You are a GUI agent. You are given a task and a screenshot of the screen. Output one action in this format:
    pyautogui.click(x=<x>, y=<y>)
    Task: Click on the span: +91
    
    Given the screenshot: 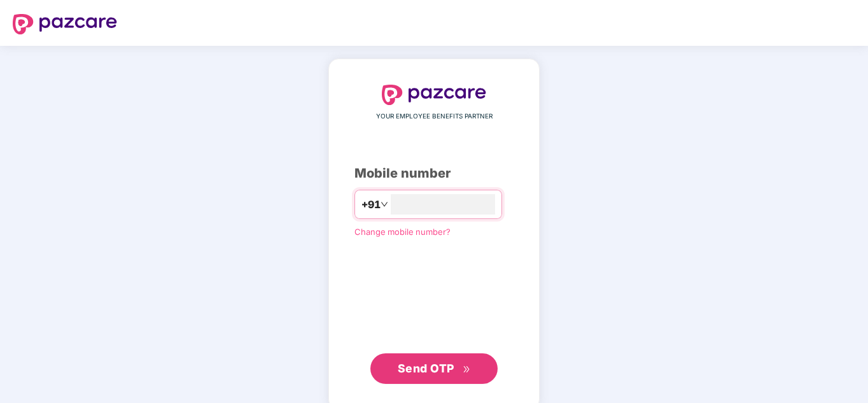 What is the action you would take?
    pyautogui.click(x=371, y=204)
    